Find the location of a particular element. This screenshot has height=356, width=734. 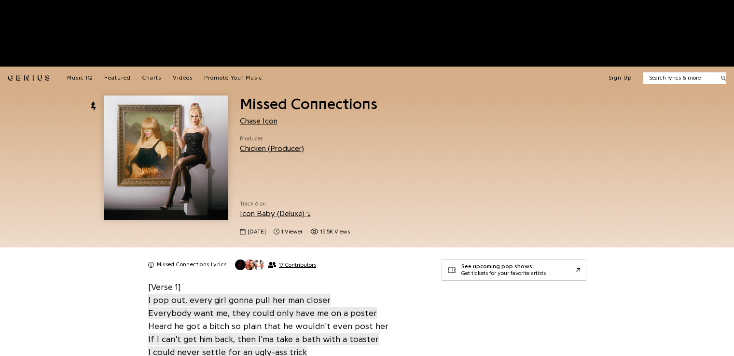

span: Missed Connections is located at coordinates (308, 104).